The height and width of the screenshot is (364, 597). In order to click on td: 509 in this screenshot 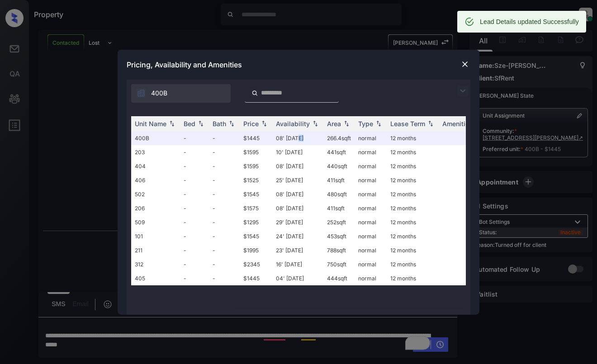, I will do `click(155, 222)`.